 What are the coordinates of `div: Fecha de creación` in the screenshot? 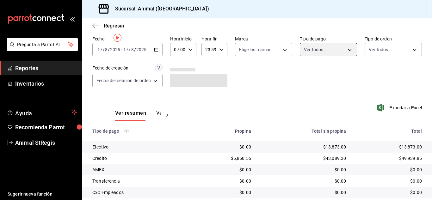 It's located at (110, 68).